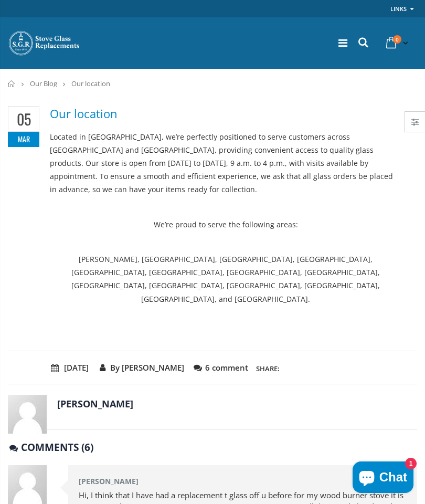 Image resolution: width=425 pixels, height=504 pixels. Describe the element at coordinates (396, 43) in the screenshot. I see `a: 0` at that location.